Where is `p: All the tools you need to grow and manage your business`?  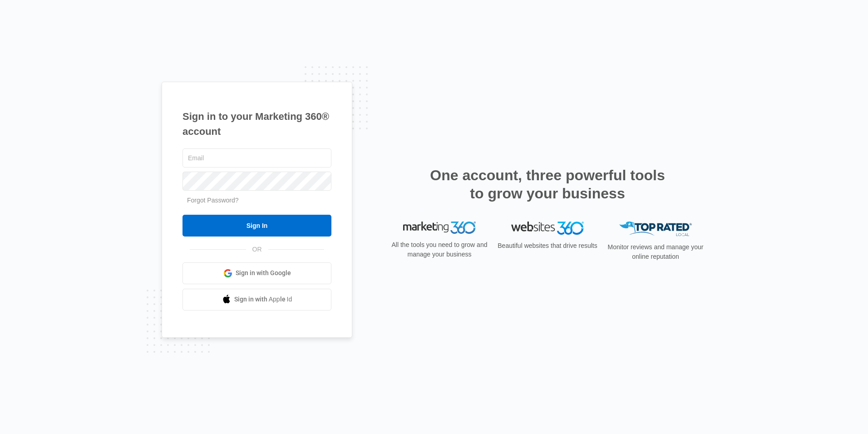 p: All the tools you need to grow and manage your business is located at coordinates (440, 250).